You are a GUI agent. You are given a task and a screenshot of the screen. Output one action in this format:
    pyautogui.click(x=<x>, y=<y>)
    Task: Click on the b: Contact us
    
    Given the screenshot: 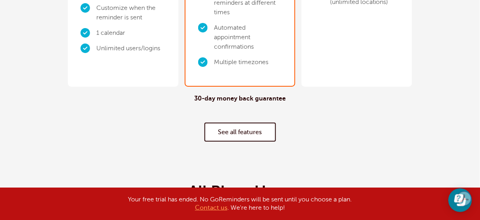 What is the action you would take?
    pyautogui.click(x=211, y=207)
    